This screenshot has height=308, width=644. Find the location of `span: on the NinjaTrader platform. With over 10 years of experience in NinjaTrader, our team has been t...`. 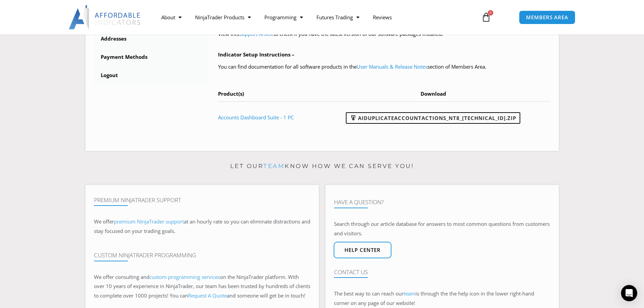

span: on the NinjaTrader platform. With over 10 years of experience in NinjaTrader, our team has been t... is located at coordinates (202, 286).